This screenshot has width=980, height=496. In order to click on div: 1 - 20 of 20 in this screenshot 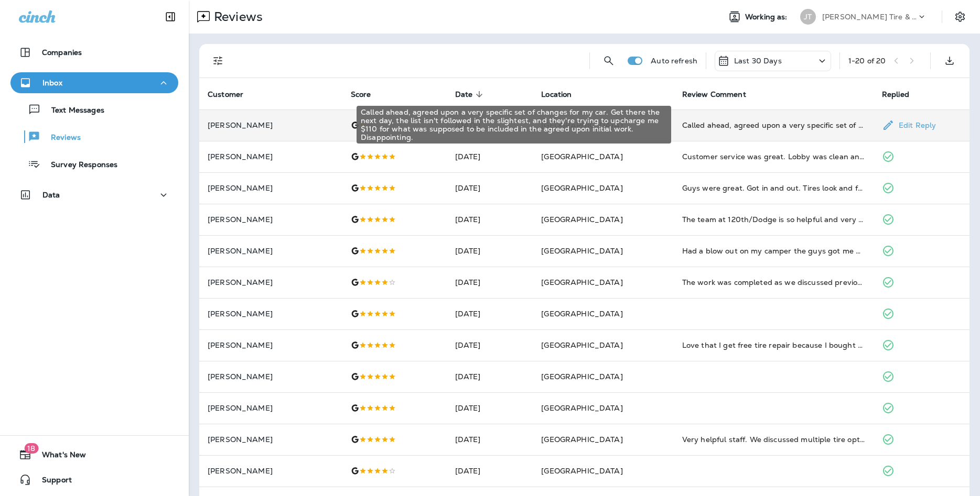, I will do `click(867, 61)`.